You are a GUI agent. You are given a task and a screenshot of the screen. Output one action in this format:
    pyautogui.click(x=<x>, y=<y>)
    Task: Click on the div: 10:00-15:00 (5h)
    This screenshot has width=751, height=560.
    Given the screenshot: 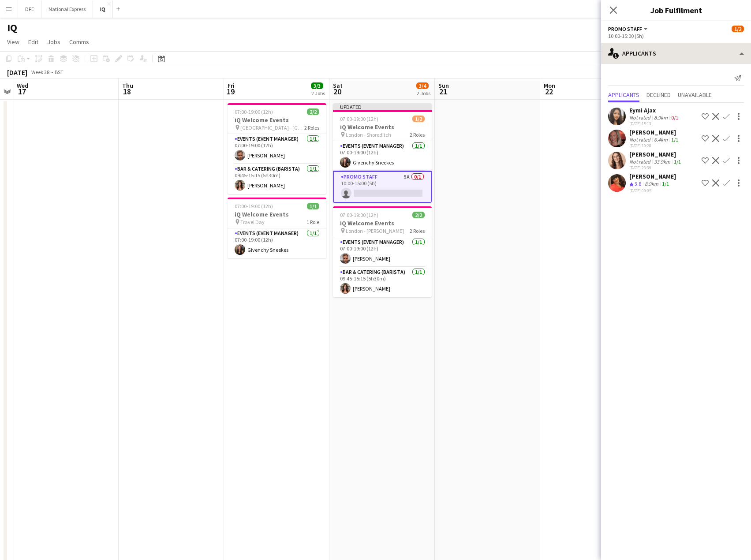 What is the action you would take?
    pyautogui.click(x=676, y=36)
    